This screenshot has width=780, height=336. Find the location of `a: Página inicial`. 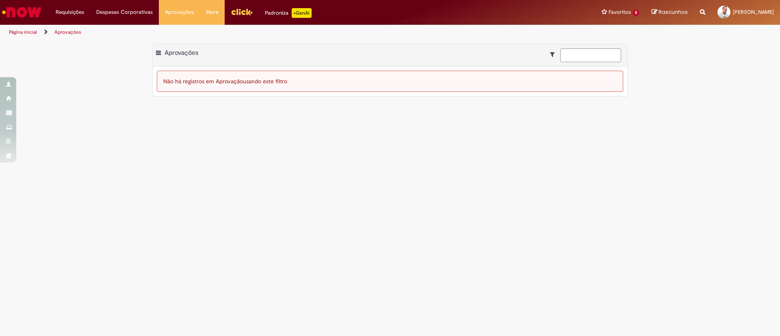

a: Página inicial is located at coordinates (23, 32).